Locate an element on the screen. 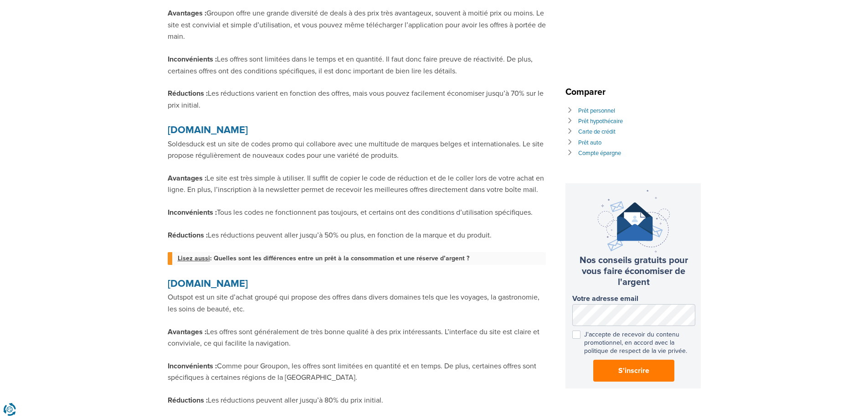 The height and width of the screenshot is (419, 868). img: newsletter is located at coordinates (634, 221).